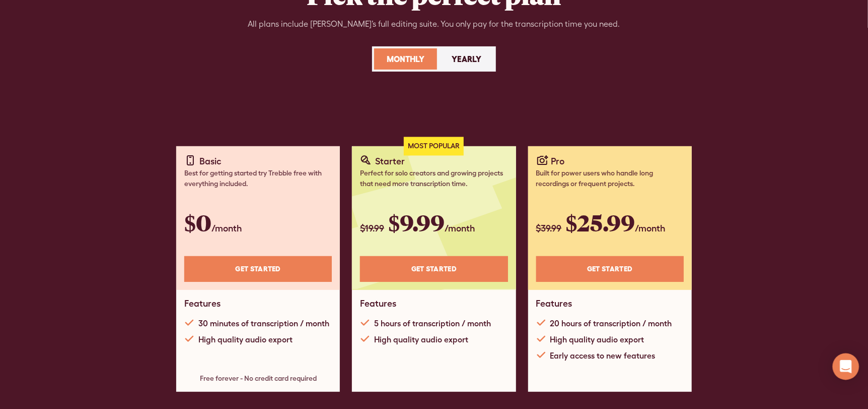  What do you see at coordinates (258, 178) in the screenshot?
I see `div: Best for getting started try Trebble free with everything included.` at bounding box center [258, 178].